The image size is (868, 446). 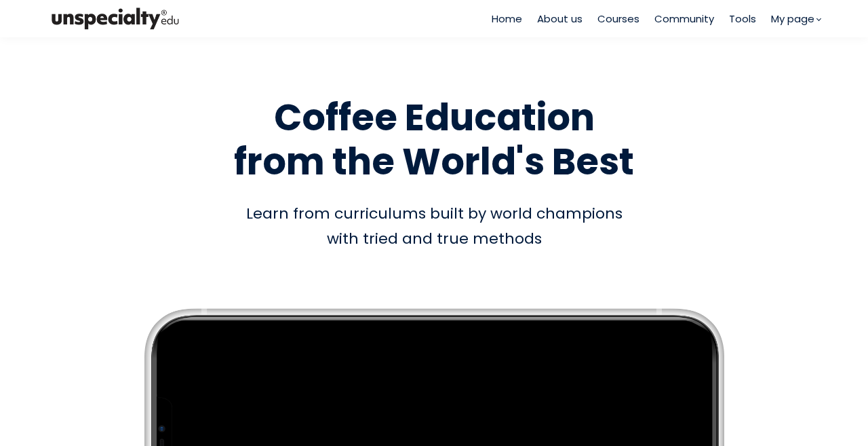 I want to click on a: Community, so click(x=685, y=19).